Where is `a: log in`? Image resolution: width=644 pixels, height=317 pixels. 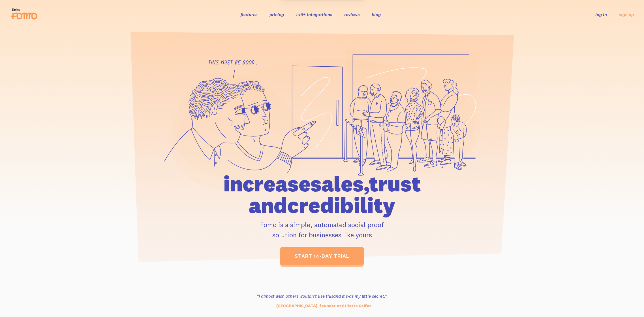 a: log in is located at coordinates (601, 15).